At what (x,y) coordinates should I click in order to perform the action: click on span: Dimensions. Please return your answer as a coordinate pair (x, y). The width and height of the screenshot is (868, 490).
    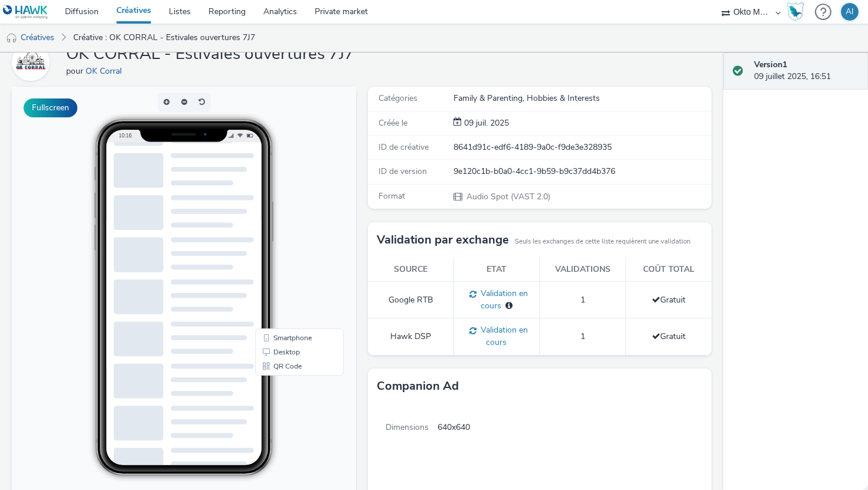
    Looking at the image, I should click on (403, 428).